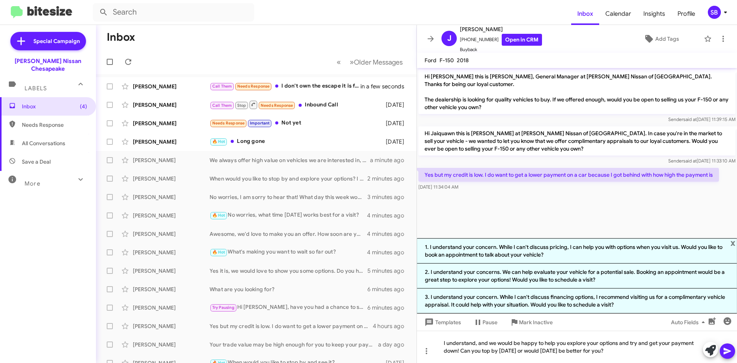 This screenshot has width=737, height=363. What do you see at coordinates (56, 41) in the screenshot?
I see `span: Special Campaign` at bounding box center [56, 41].